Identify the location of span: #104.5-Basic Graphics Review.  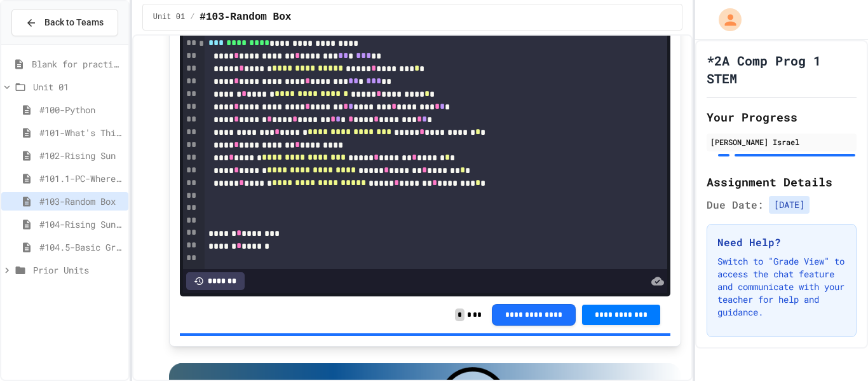
(81, 247).